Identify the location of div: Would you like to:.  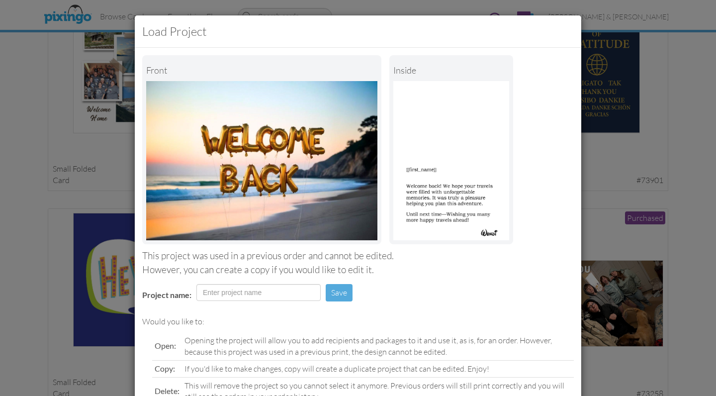
(358, 321).